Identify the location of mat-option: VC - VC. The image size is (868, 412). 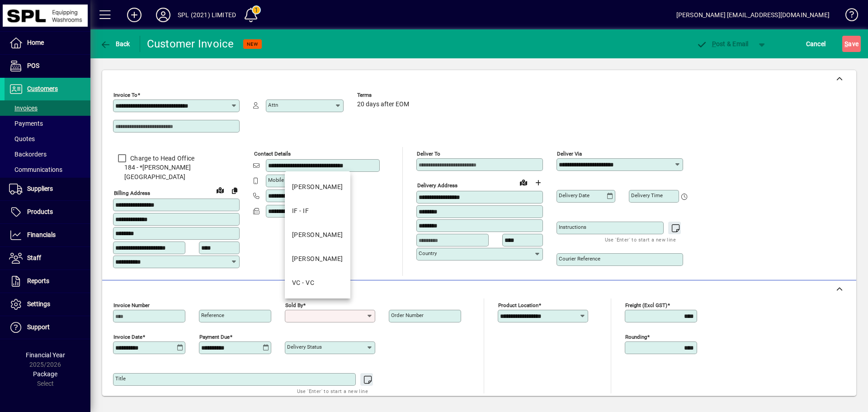
(317, 282).